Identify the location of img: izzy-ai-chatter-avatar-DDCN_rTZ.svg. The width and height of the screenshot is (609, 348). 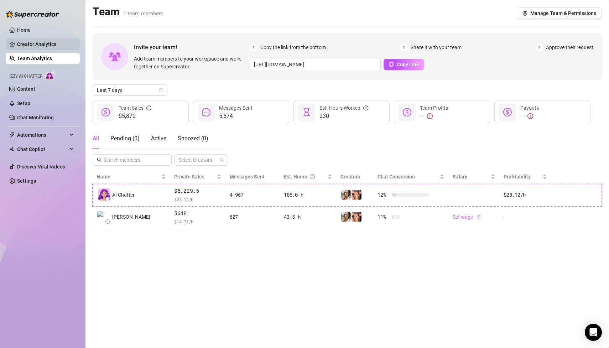
(104, 194).